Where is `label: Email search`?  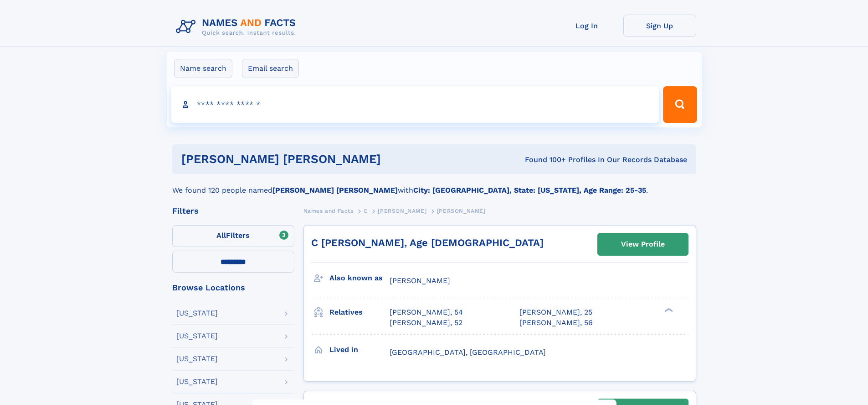
label: Email search is located at coordinates (270, 69).